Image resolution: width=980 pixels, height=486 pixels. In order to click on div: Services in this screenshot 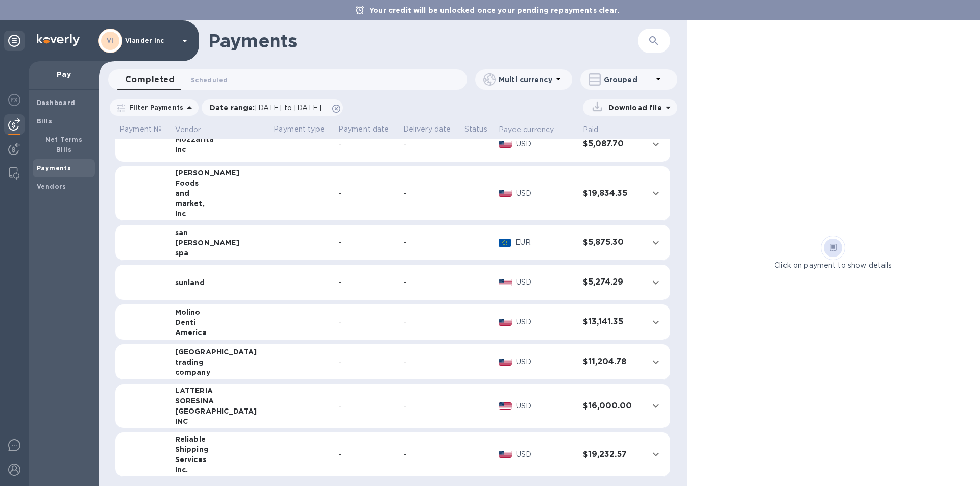, I will do `click(220, 460)`.